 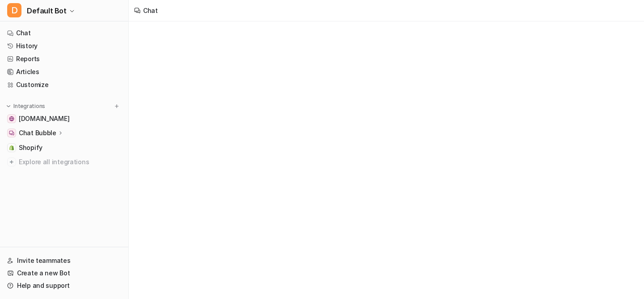 What do you see at coordinates (64, 286) in the screenshot?
I see `a: Help and support` at bounding box center [64, 286].